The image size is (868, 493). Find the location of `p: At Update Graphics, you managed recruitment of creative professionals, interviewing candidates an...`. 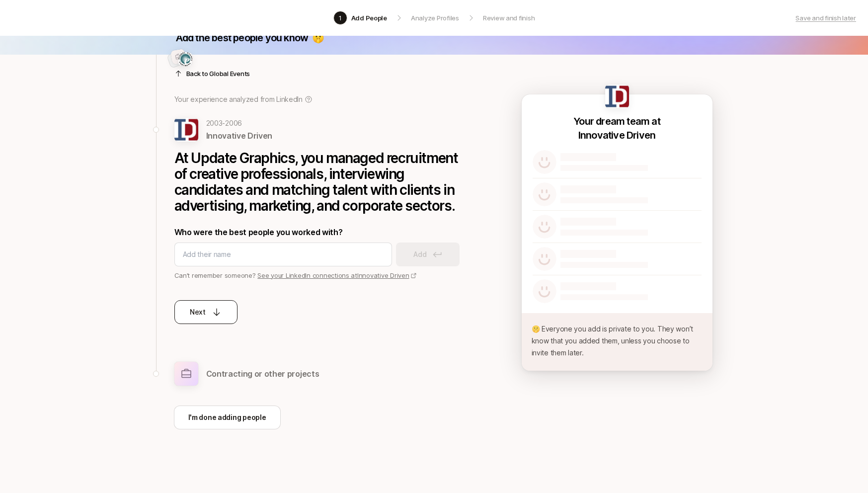

p: At Update Graphics, you managed recruitment of creative professionals, interviewing candidates an... is located at coordinates (323, 182).